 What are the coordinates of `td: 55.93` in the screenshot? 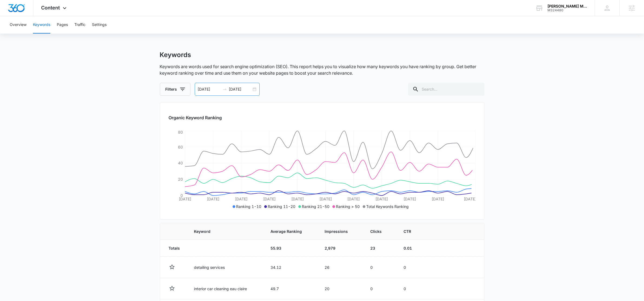 It's located at (291, 248).